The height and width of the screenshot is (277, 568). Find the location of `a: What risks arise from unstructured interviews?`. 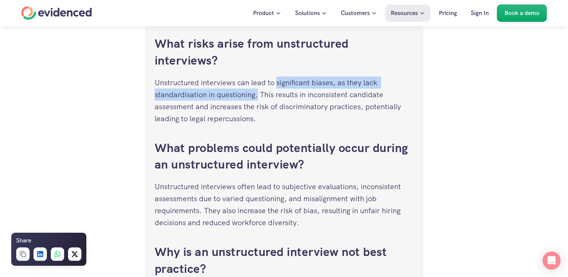

a: What risks arise from unstructured interviews? is located at coordinates (254, 52).